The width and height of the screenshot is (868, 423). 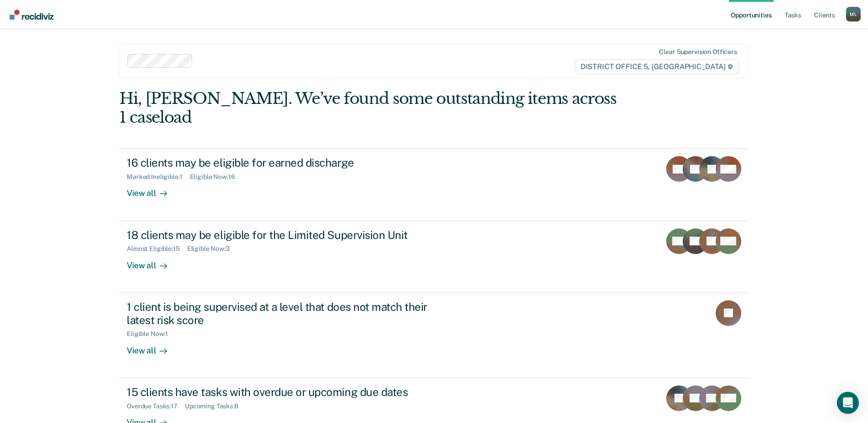 What do you see at coordinates (287, 162) in the screenshot?
I see `div: 16 clients may be eligible for earned discharge` at bounding box center [287, 162].